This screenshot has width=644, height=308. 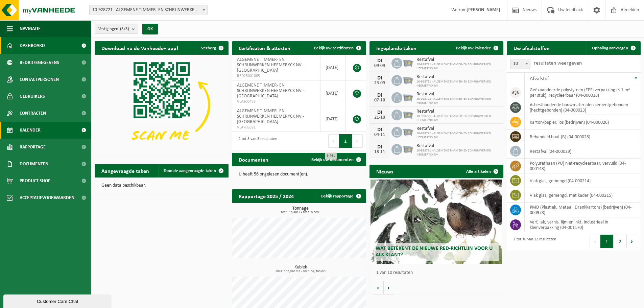 What do you see at coordinates (380, 152) in the screenshot?
I see `div: 18-11` at bounding box center [380, 152].